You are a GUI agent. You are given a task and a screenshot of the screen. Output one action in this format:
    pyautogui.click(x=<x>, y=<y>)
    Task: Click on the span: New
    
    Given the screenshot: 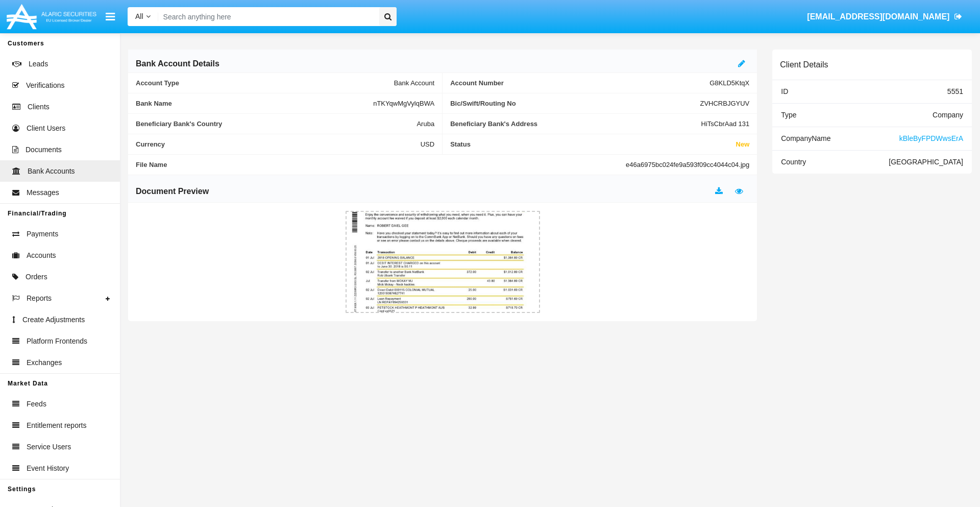 What is the action you would take?
    pyautogui.click(x=743, y=144)
    